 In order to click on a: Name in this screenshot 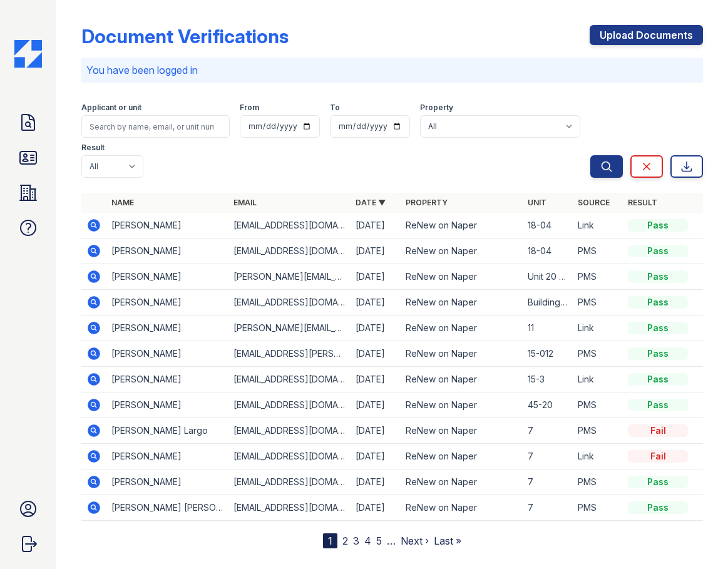, I will do `click(122, 202)`.